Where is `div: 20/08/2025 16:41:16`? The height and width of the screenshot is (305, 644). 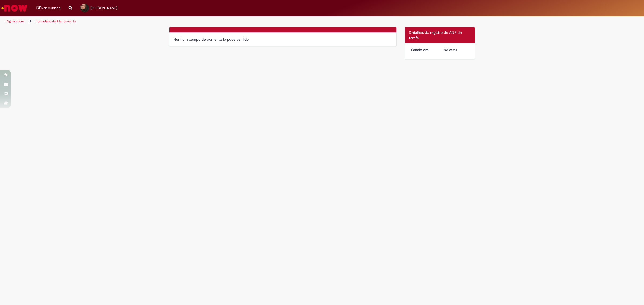
div: 20/08/2025 16:41:16 is located at coordinates (456, 50).